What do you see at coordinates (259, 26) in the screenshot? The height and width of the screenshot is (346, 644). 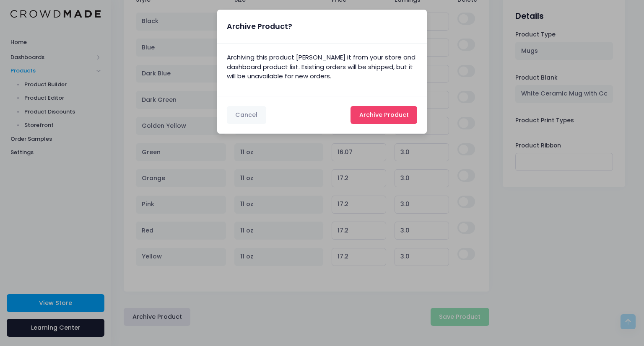 I see `h3: Archive Product?` at bounding box center [259, 26].